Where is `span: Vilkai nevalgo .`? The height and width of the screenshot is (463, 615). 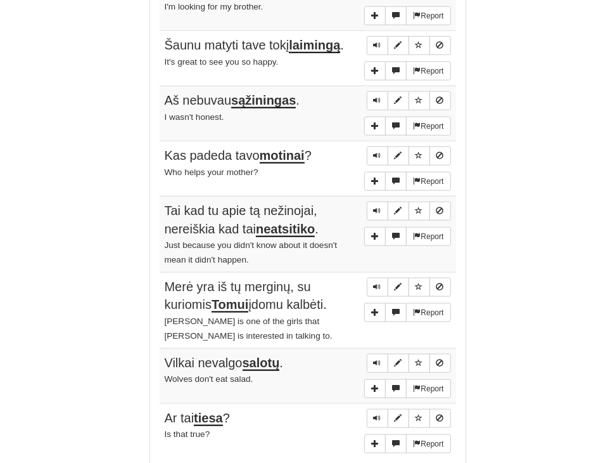
span: Vilkai nevalgo . is located at coordinates (224, 363).